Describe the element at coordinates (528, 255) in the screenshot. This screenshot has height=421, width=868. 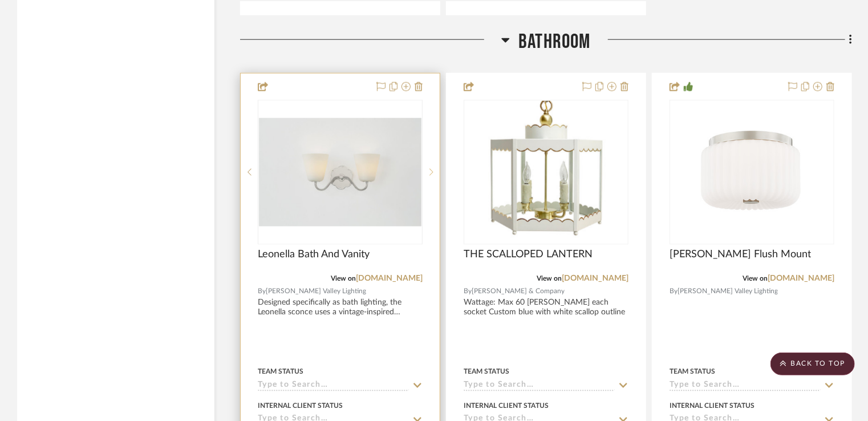
I see `span: THE SCALLOPED LANTERN` at that location.